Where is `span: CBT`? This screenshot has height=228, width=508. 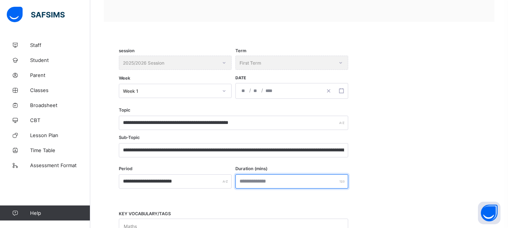 span: CBT is located at coordinates (60, 120).